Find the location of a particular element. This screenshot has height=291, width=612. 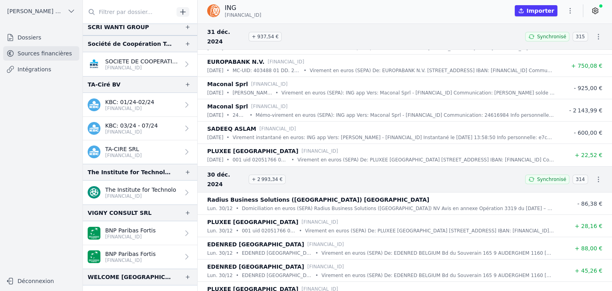

span: - 600,00 € is located at coordinates (588, 133).